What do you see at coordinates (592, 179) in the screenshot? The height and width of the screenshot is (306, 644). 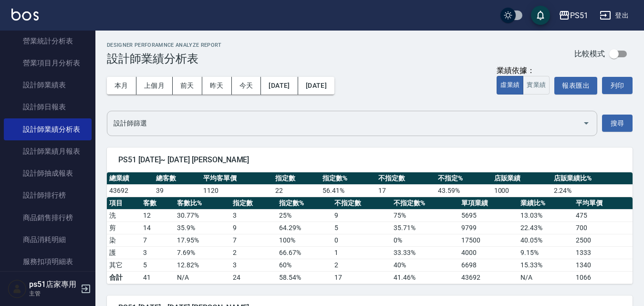 I see `th: 店販業績比%` at bounding box center [592, 179].